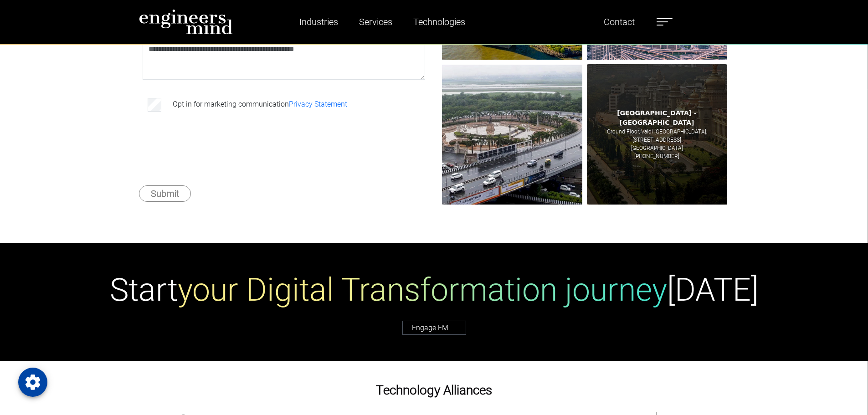 The width and height of the screenshot is (868, 415). Describe the element at coordinates (186, 22) in the screenshot. I see `img: logo` at that location.